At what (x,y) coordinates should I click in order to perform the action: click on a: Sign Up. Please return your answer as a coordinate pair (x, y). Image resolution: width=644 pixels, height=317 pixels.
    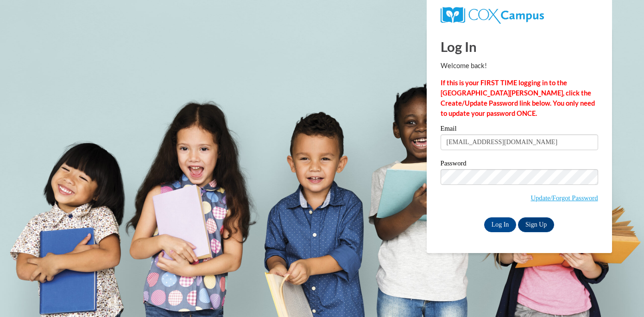
    Looking at the image, I should click on (536, 224).